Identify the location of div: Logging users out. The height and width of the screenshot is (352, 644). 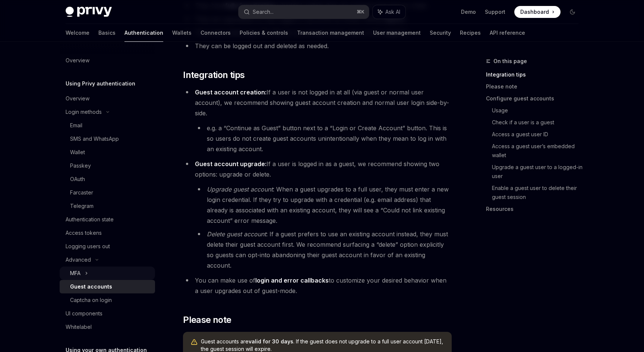
(88, 246).